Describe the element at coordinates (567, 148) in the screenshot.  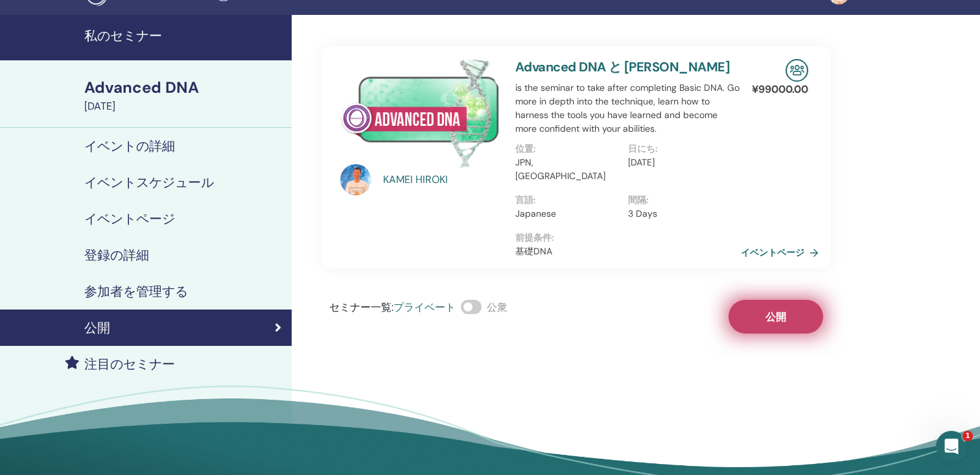
I see `p: 位置 :` at that location.